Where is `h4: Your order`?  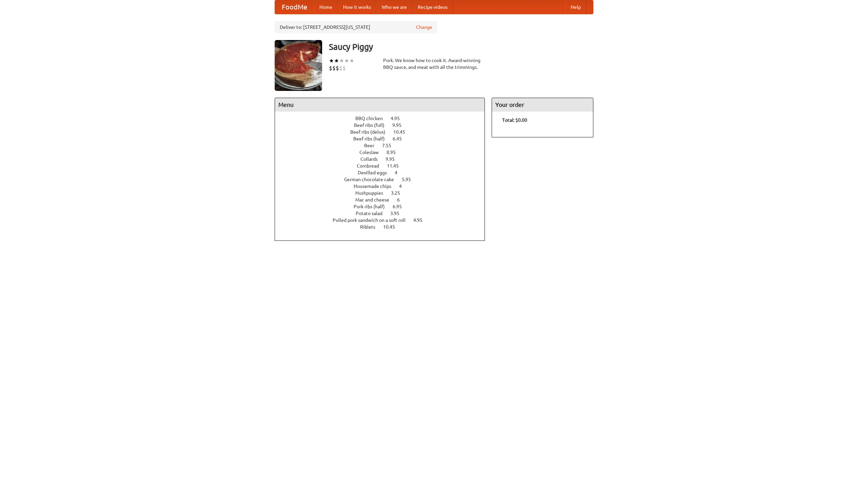 h4: Your order is located at coordinates (542, 105).